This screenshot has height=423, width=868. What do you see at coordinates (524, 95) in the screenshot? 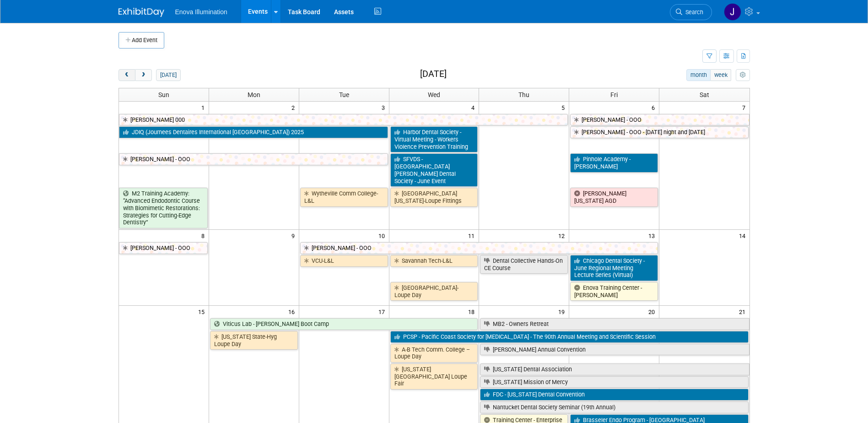
I see `span: Thu` at bounding box center [524, 95].